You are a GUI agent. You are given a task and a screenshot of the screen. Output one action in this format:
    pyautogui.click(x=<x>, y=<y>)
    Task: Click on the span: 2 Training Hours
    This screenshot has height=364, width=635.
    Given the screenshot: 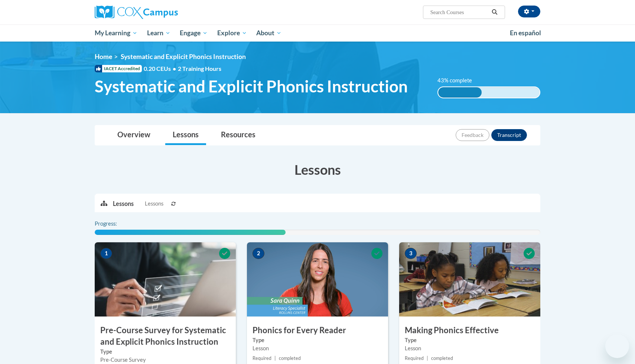 What is the action you would take?
    pyautogui.click(x=199, y=68)
    